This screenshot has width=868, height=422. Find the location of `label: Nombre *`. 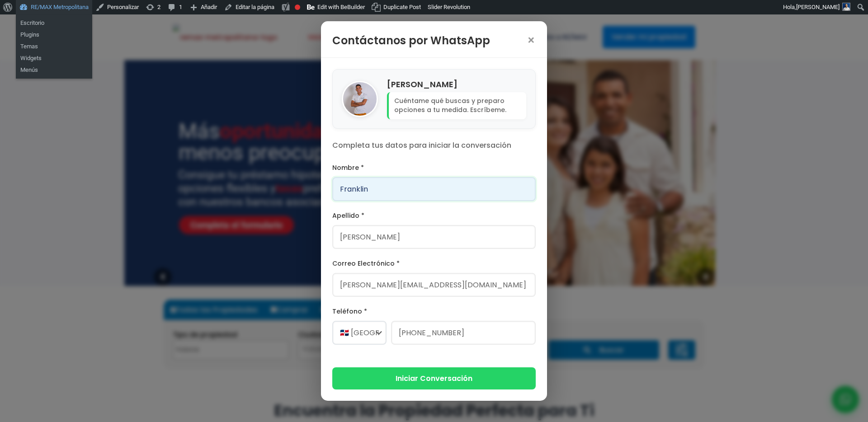

label: Nombre * is located at coordinates (434, 167).